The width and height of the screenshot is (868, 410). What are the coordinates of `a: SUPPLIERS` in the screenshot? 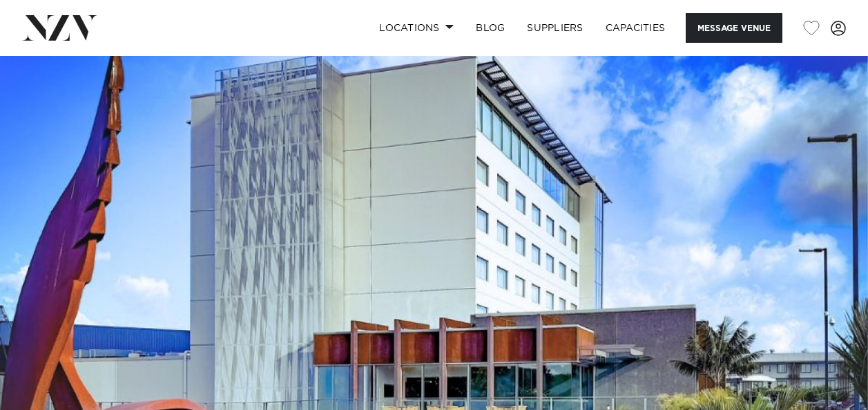 It's located at (554, 28).